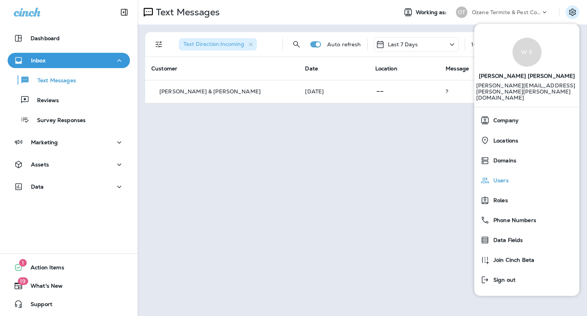 The image size is (587, 316). I want to click on a: Users, so click(527, 180).